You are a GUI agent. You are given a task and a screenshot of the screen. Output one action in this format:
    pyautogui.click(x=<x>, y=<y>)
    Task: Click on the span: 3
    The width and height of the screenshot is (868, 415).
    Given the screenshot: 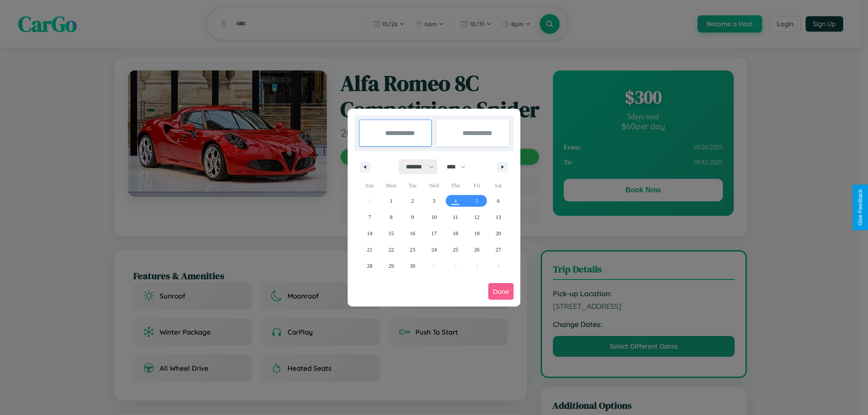 What is the action you would take?
    pyautogui.click(x=434, y=201)
    